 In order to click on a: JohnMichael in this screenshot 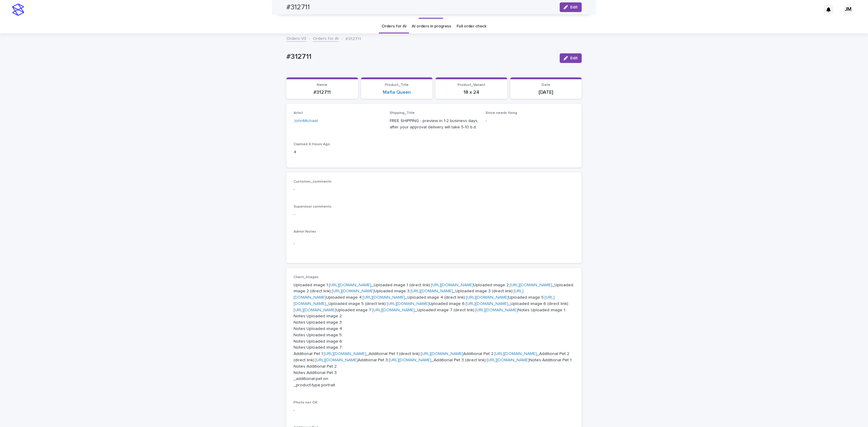, I will do `click(306, 121)`.